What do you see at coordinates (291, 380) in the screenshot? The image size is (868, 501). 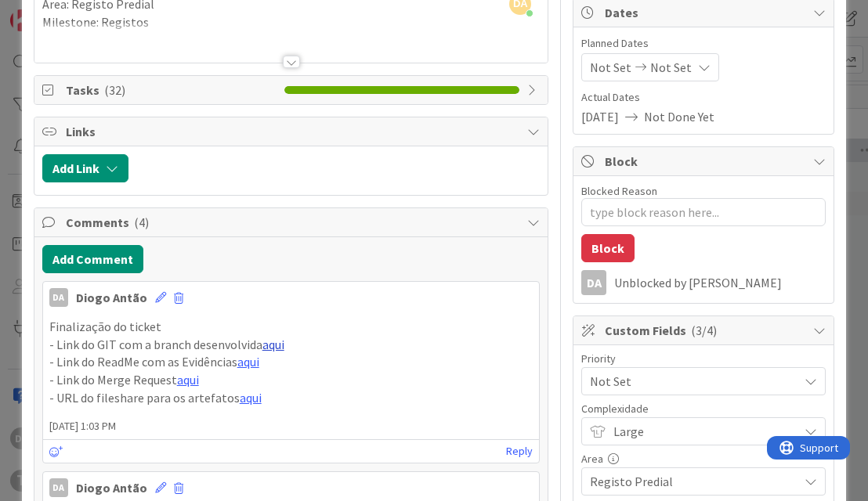 I see `p: - Link do Merge Request` at bounding box center [291, 380].